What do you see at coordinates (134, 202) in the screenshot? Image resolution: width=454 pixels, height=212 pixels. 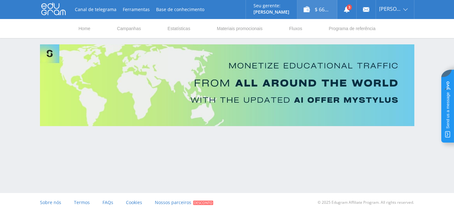 I see `span: Cookies` at bounding box center [134, 202].